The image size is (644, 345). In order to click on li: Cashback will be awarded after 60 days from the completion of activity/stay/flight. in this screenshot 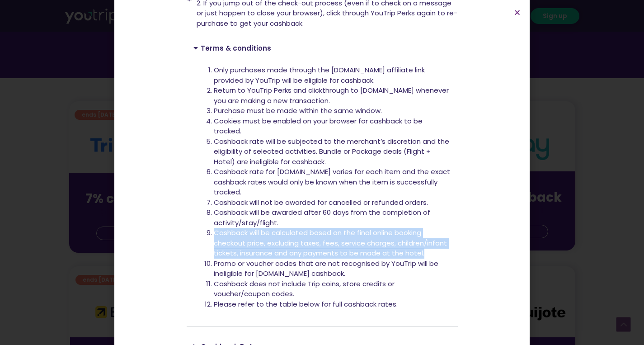, I will do `click(332, 217)`.